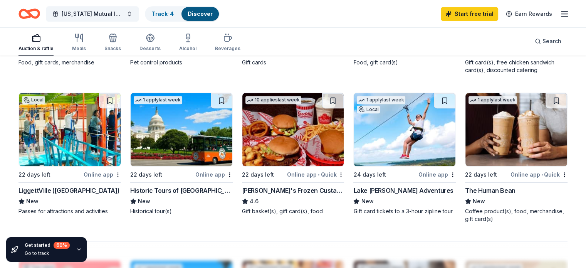 Image resolution: width=586 pixels, height=268 pixels. What do you see at coordinates (112, 49) in the screenshot?
I see `div: Snacks` at bounding box center [112, 49].